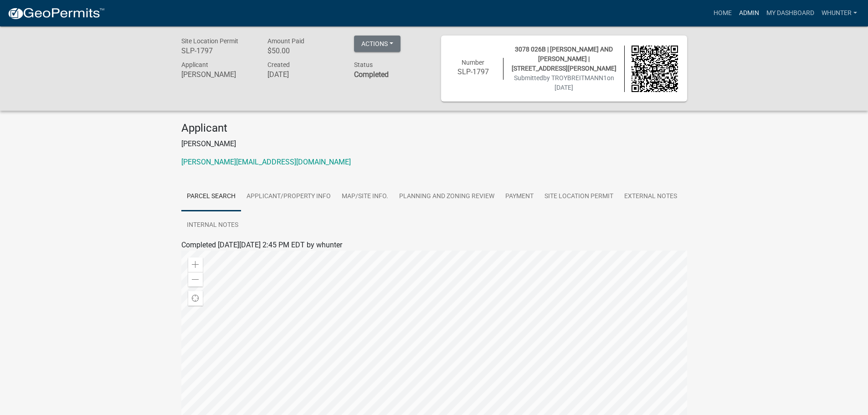 The width and height of the screenshot is (868, 415). I want to click on span: Amount Paid, so click(286, 41).